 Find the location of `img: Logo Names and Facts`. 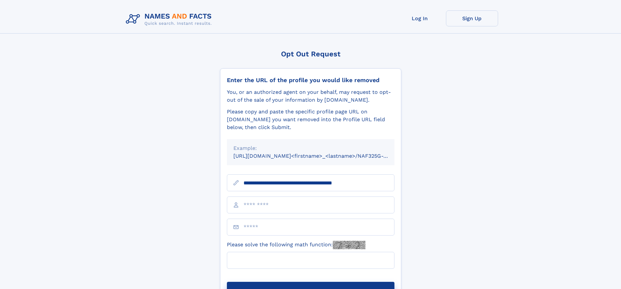

img: Logo Names and Facts is located at coordinates (170, 19).